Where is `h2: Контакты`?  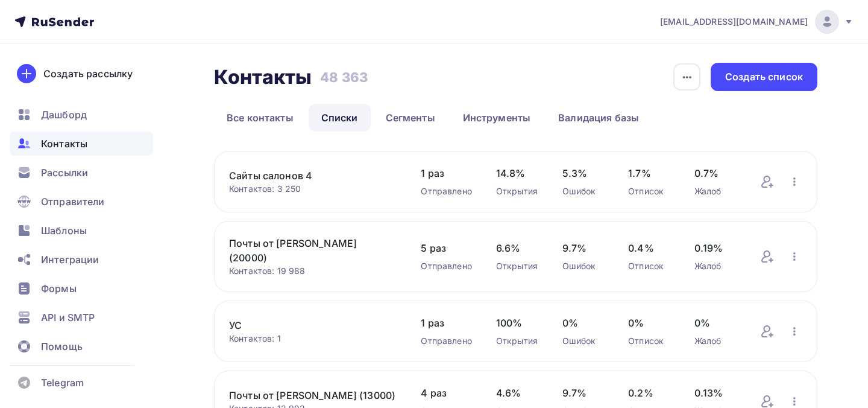 h2: Контакты is located at coordinates (263, 77).